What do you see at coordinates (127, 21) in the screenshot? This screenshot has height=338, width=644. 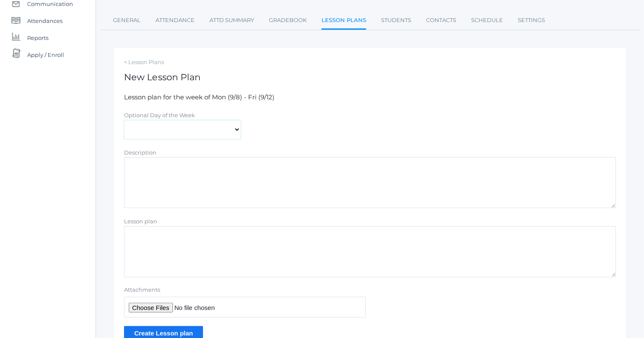 I see `a: General` at bounding box center [127, 21].